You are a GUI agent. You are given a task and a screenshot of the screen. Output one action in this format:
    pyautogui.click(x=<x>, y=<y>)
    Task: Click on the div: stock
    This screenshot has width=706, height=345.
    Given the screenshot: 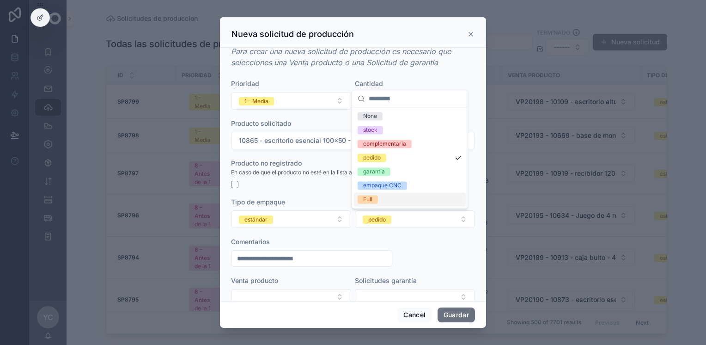 What is the action you would take?
    pyautogui.click(x=370, y=130)
    